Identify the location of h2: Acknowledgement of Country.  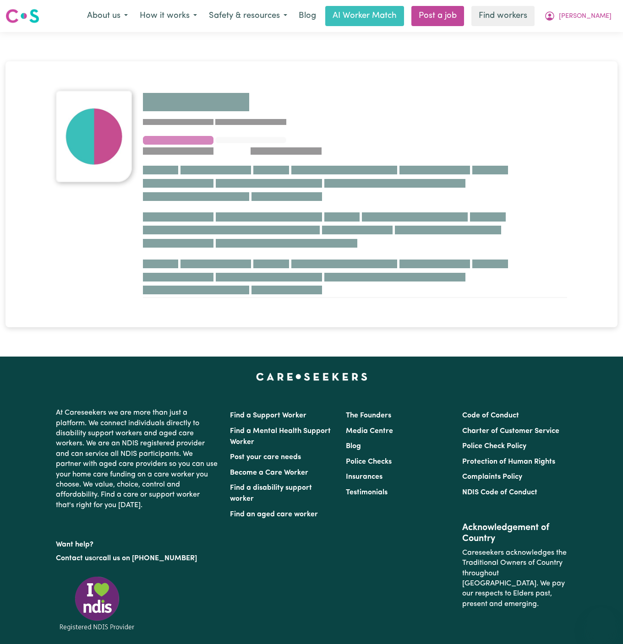
(514, 533).